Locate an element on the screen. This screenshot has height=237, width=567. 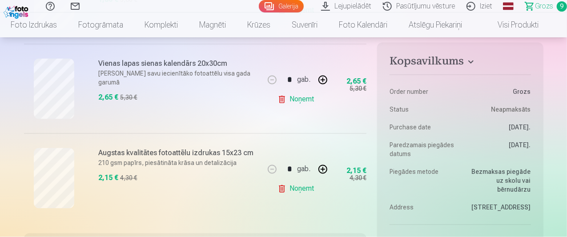
span: Grozs is located at coordinates (544, 6).